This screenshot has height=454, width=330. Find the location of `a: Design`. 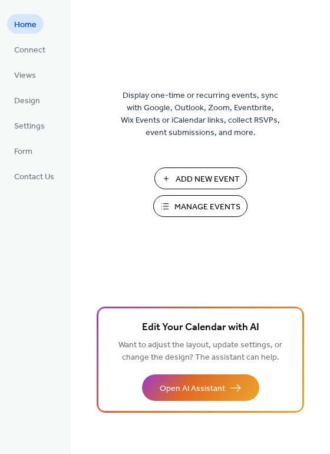

a: Design is located at coordinates (27, 100).